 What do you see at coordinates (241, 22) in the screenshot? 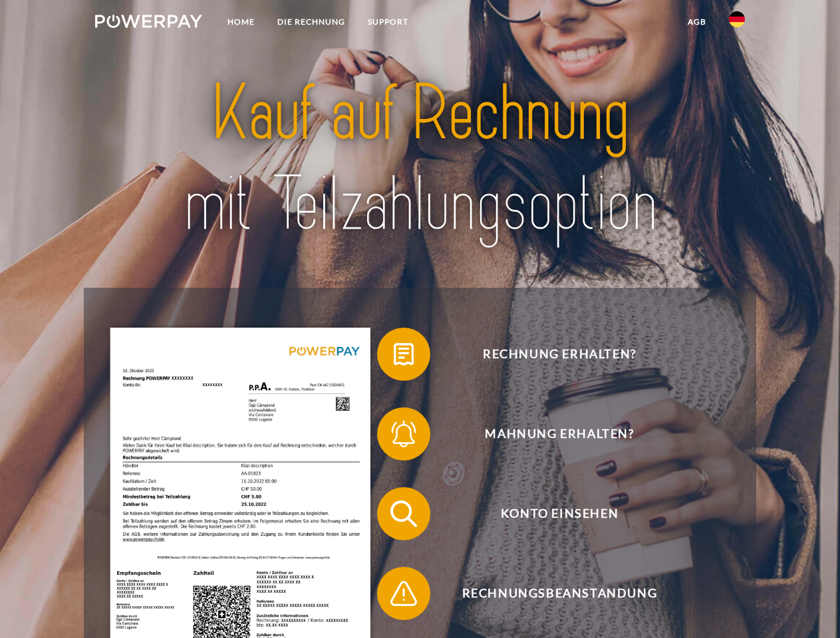
I see `a: Home` at bounding box center [241, 22].